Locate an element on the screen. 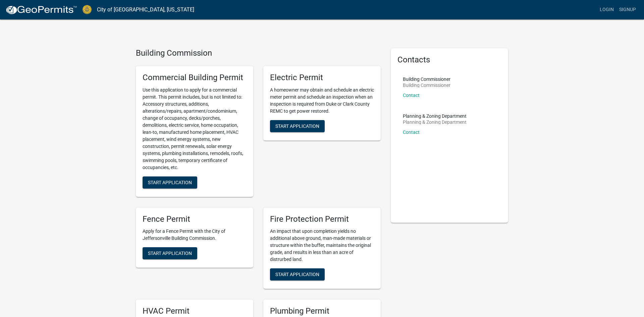 This screenshot has height=317, width=644. h5: Fire Protection Permit is located at coordinates (322, 219).